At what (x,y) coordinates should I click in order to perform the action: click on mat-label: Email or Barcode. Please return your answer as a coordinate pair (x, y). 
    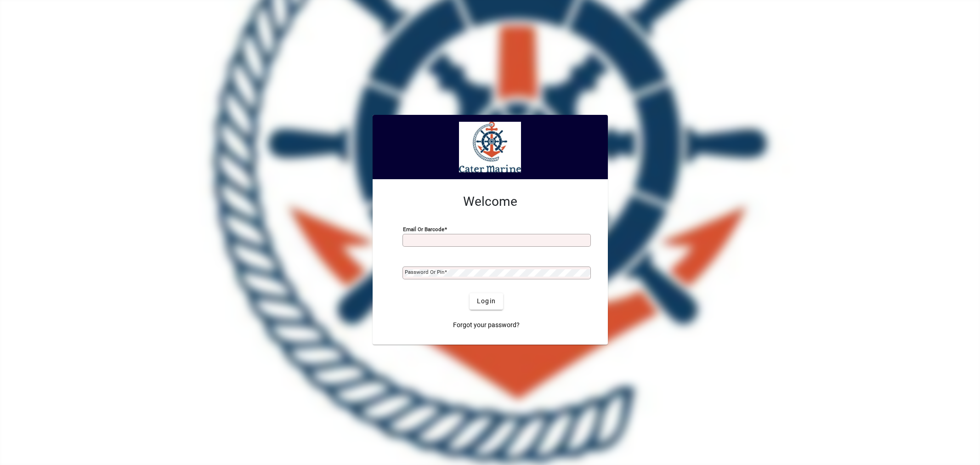
    Looking at the image, I should click on (423, 228).